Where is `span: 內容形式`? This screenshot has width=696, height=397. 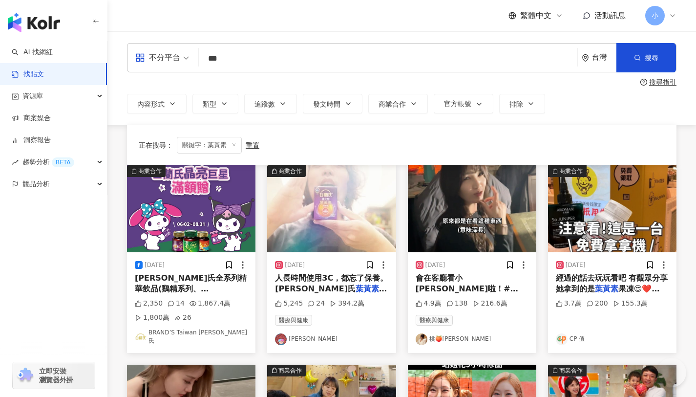 span: 內容形式 is located at coordinates (151, 104).